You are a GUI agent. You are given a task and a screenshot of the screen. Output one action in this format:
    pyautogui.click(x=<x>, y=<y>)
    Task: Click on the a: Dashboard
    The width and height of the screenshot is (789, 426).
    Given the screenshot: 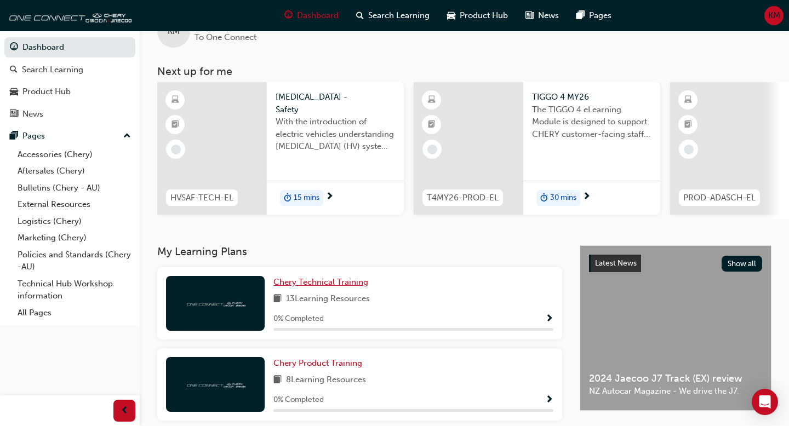 What is the action you would take?
    pyautogui.click(x=70, y=47)
    